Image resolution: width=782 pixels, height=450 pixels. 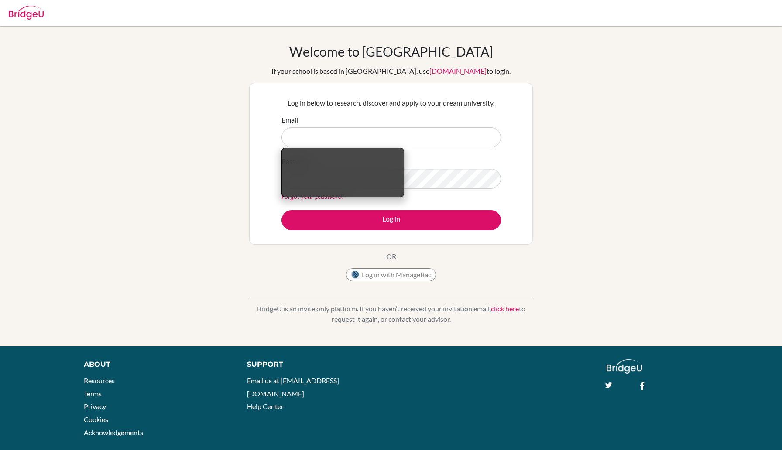 What do you see at coordinates (113, 433) in the screenshot?
I see `a: Acknowledgements` at bounding box center [113, 433].